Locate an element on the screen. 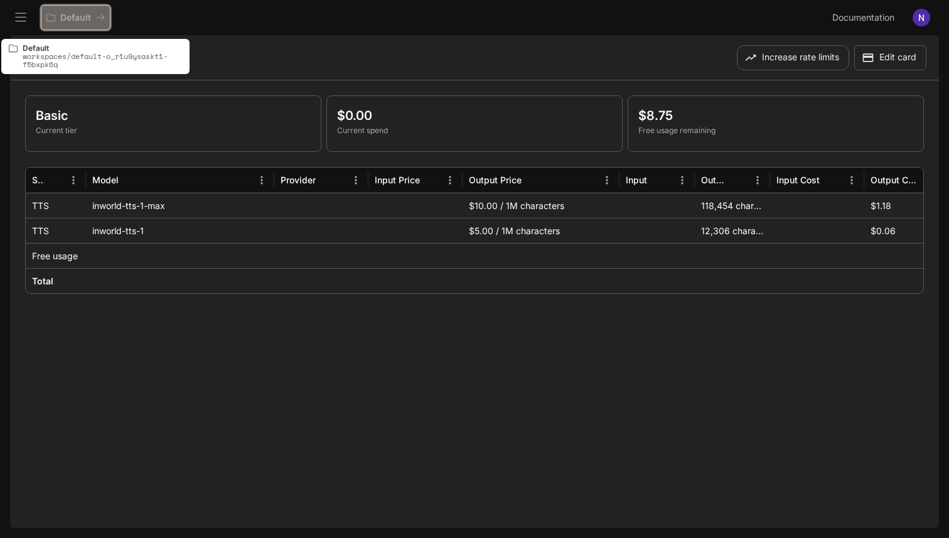  button: All workspaces is located at coordinates (75, 18).